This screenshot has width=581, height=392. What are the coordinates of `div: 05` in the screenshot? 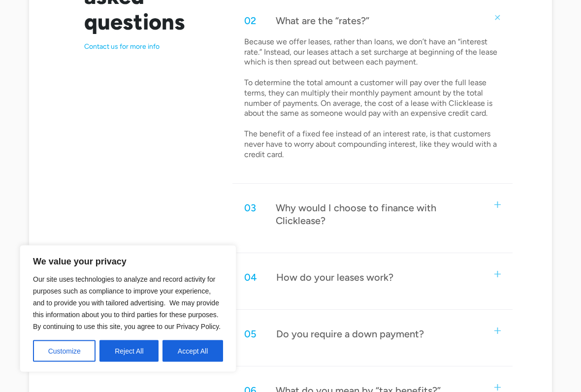 It's located at (250, 334).